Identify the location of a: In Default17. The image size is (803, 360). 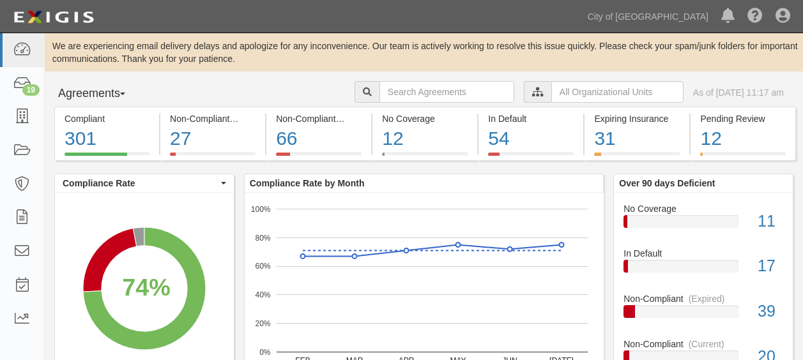
(703, 269).